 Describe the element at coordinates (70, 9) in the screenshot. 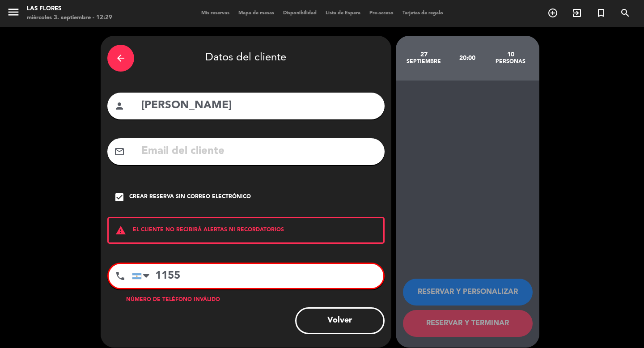

I see `div: Las Flores` at that location.